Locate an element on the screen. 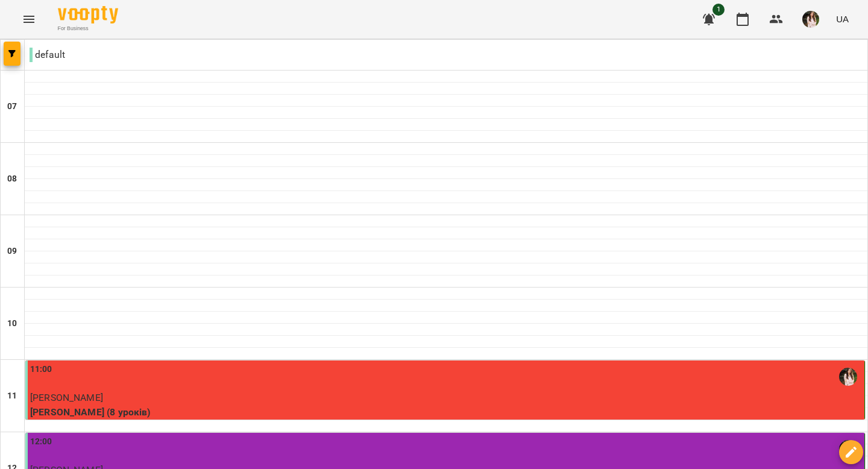  img: Voopty Logo is located at coordinates (88, 15).